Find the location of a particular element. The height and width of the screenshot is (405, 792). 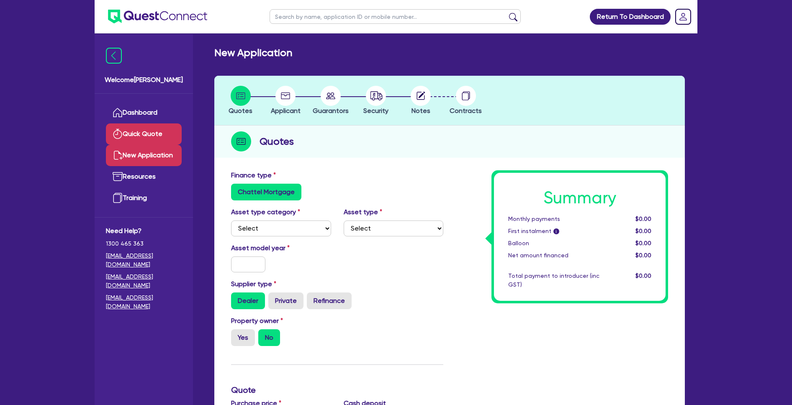

label: Dealer is located at coordinates (248, 301).